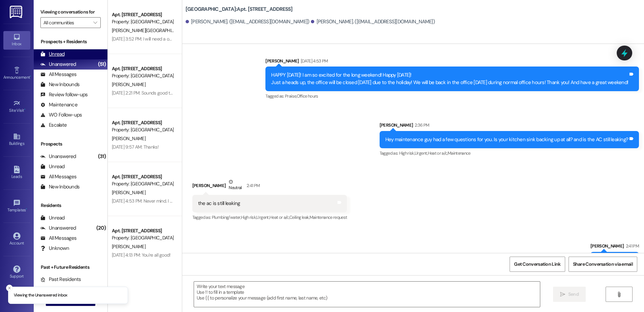 Image resolution: width=644 pixels, height=312 pixels. I want to click on div: Maintenance, so click(59, 105).